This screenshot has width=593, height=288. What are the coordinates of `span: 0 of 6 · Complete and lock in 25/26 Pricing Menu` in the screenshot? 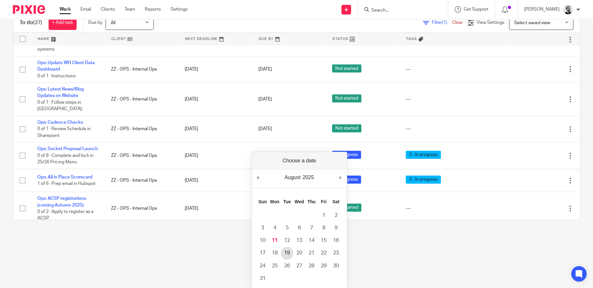 It's located at (65, 159).